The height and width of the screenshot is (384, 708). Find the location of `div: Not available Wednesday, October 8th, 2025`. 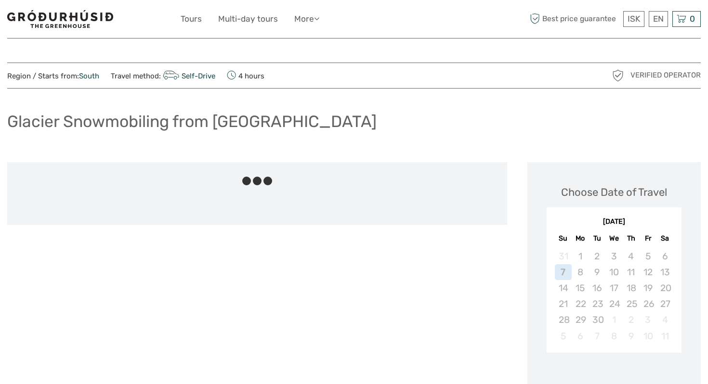

div: Not available Wednesday, October 8th, 2025 is located at coordinates (614, 336).